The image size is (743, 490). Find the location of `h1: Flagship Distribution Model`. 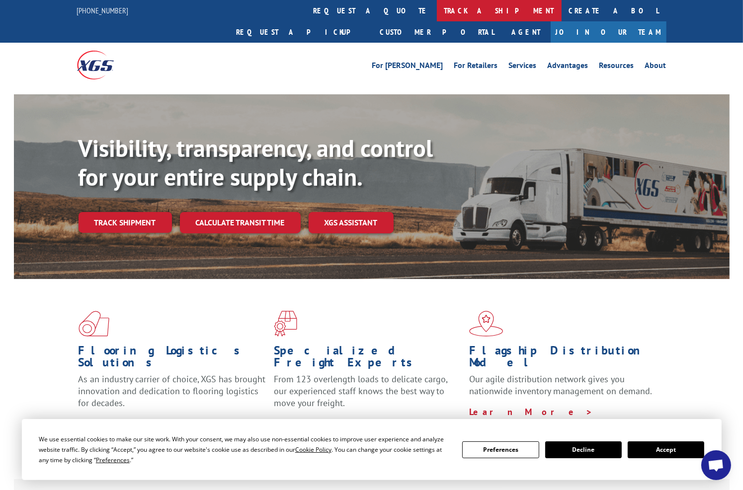

h1: Flagship Distribution Model is located at coordinates (563, 359).